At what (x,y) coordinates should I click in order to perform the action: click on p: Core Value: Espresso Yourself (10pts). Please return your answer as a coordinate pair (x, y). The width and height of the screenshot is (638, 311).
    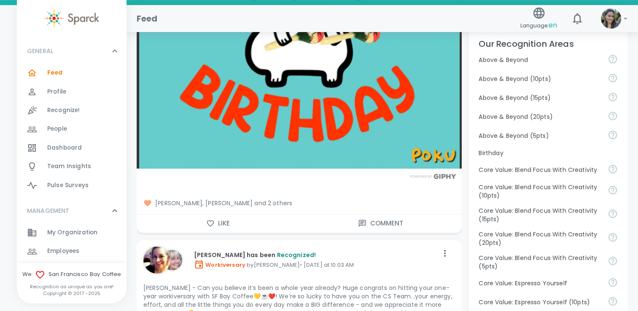
    Looking at the image, I should click on (540, 303).